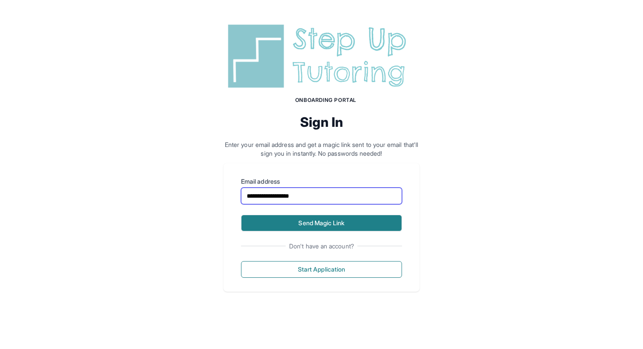  What do you see at coordinates (321, 269) in the screenshot?
I see `button: Start Application` at bounding box center [321, 269].